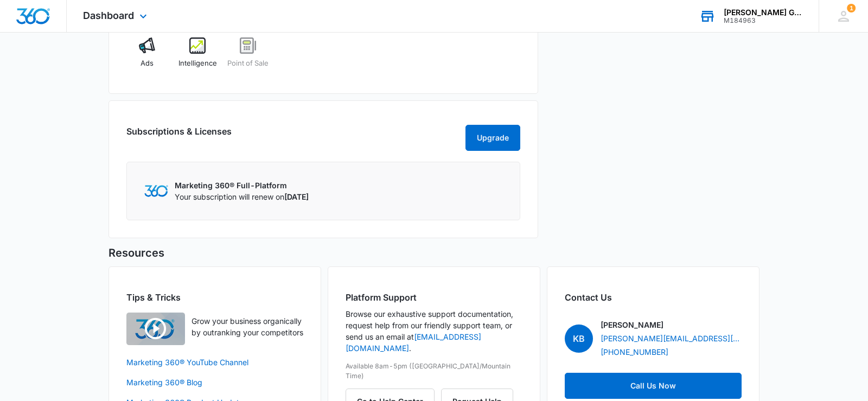  Describe the element at coordinates (434, 297) in the screenshot. I see `h2: Platform Support` at that location.